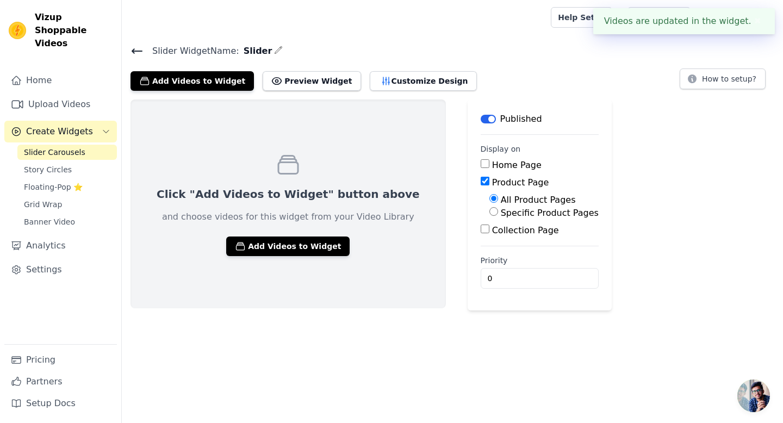 This screenshot has width=783, height=423. Describe the element at coordinates (60, 132) in the screenshot. I see `button: Create Widgets` at that location.